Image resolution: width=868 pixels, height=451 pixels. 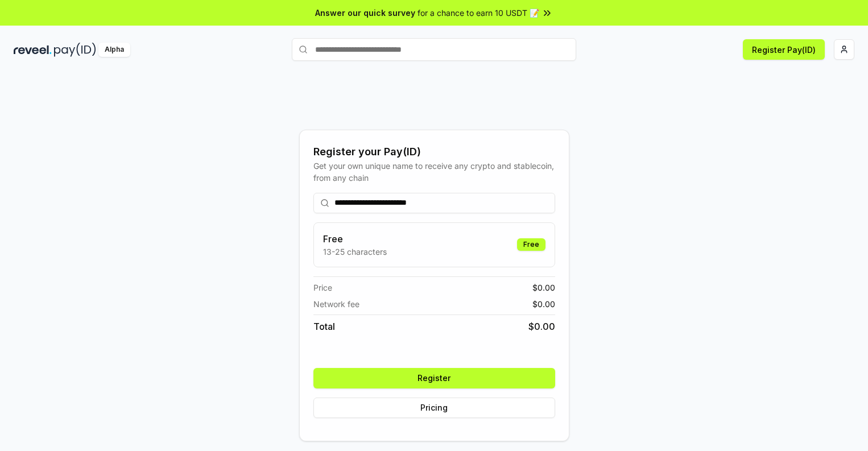 What do you see at coordinates (322, 287) in the screenshot?
I see `span: Price` at bounding box center [322, 287].